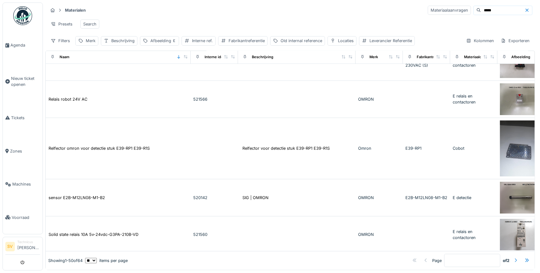  I want to click on a: Zones, so click(23, 151).